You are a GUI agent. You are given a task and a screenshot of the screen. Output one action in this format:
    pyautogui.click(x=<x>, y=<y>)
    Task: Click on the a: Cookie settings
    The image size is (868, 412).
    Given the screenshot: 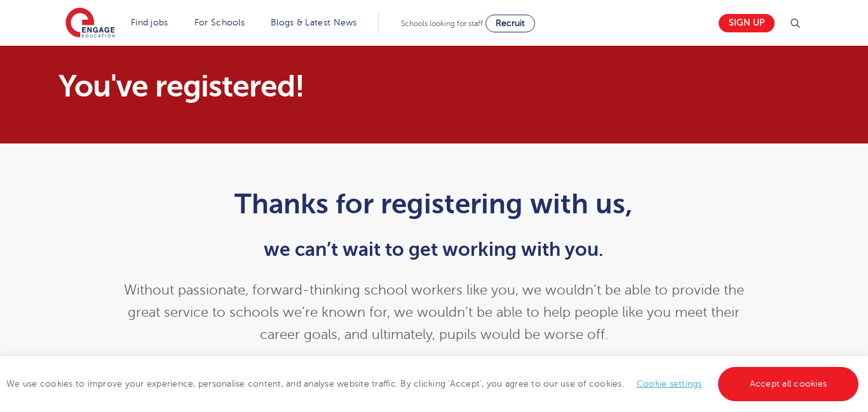 What is the action you would take?
    pyautogui.click(x=670, y=383)
    